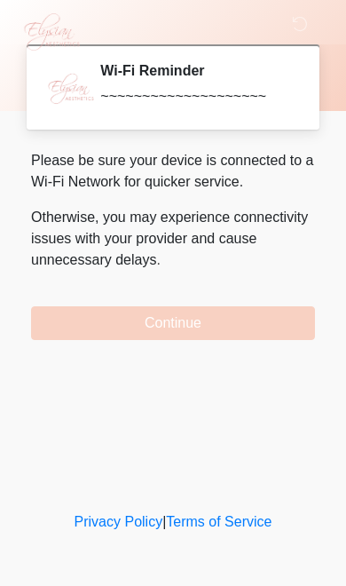  What do you see at coordinates (51, 32) in the screenshot?
I see `img: Elysian Aesthetics Logo` at bounding box center [51, 32].